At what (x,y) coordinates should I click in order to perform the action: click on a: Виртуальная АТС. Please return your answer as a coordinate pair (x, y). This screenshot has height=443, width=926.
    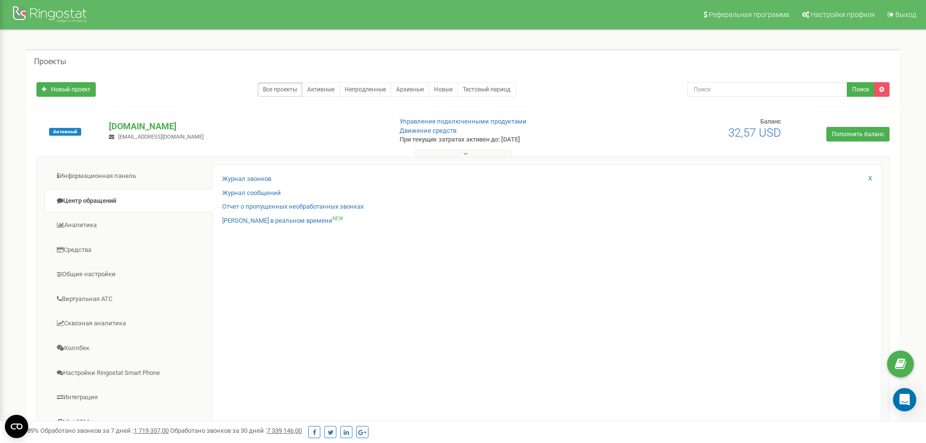
    Looking at the image, I should click on (128, 299).